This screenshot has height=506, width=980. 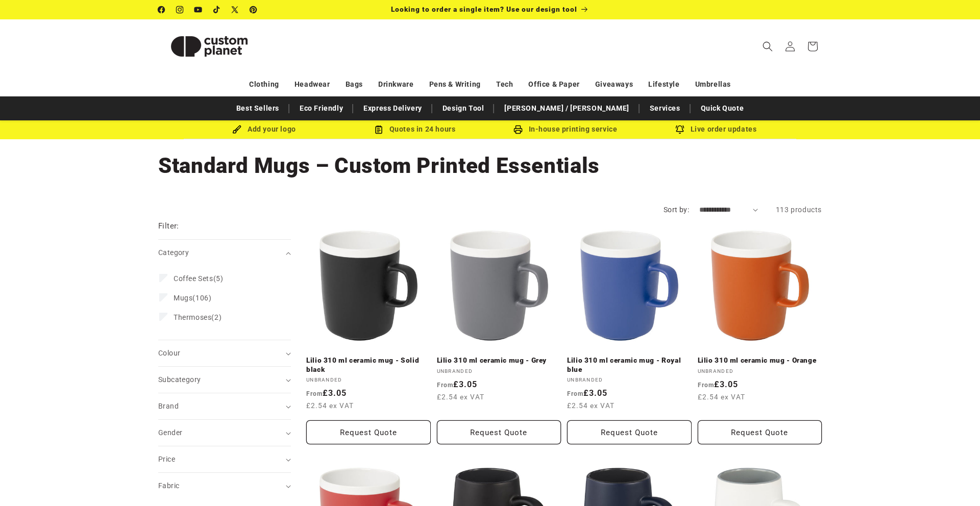 I want to click on h1: Standard Mugs – Custom Printed Essentials, so click(x=490, y=166).